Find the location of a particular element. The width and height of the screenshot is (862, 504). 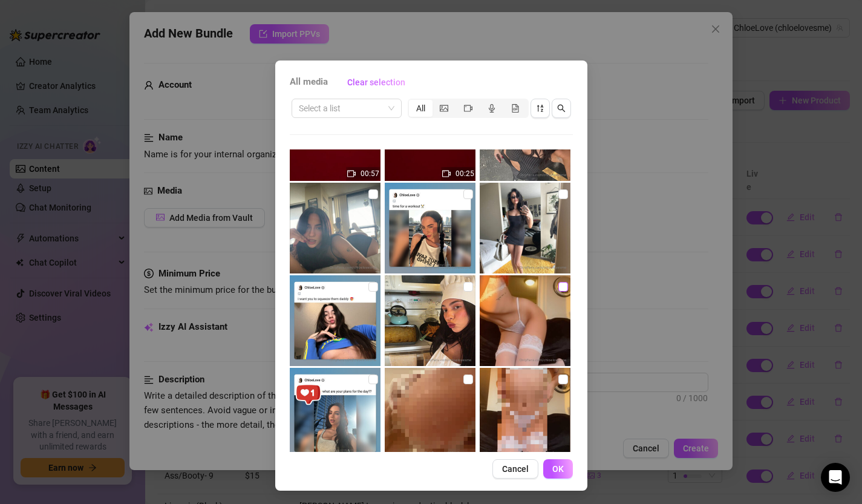

button: OK is located at coordinates (558, 469).